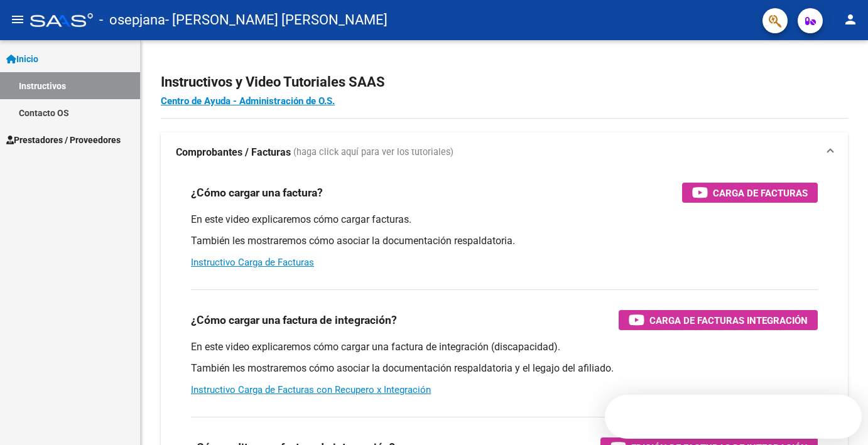 The height and width of the screenshot is (445, 868). Describe the element at coordinates (717, 321) in the screenshot. I see `button: Carga de Facturas Integración` at that location.